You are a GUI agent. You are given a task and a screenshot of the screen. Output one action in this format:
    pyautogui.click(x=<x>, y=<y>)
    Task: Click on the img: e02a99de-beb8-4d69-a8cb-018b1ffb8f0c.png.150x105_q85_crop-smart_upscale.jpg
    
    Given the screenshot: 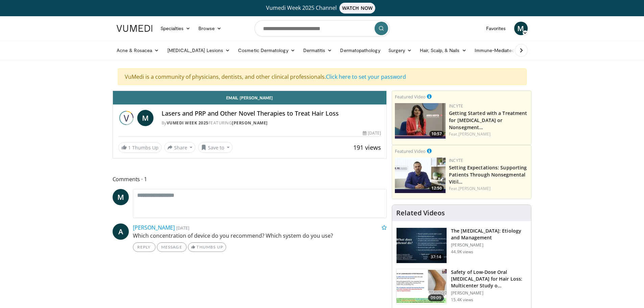 What is the action you would take?
    pyautogui.click(x=420, y=121)
    